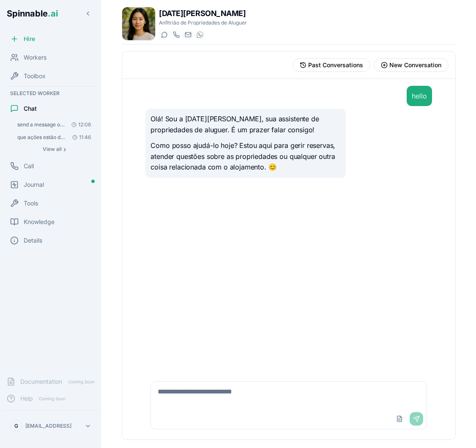  Describe the element at coordinates (415, 65) in the screenshot. I see `span: New Conversation` at that location.